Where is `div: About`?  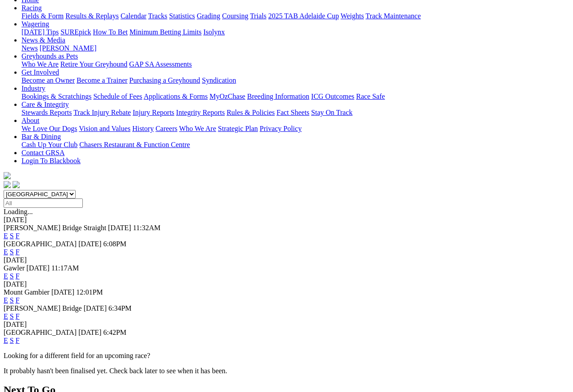
div: About is located at coordinates (295, 129).